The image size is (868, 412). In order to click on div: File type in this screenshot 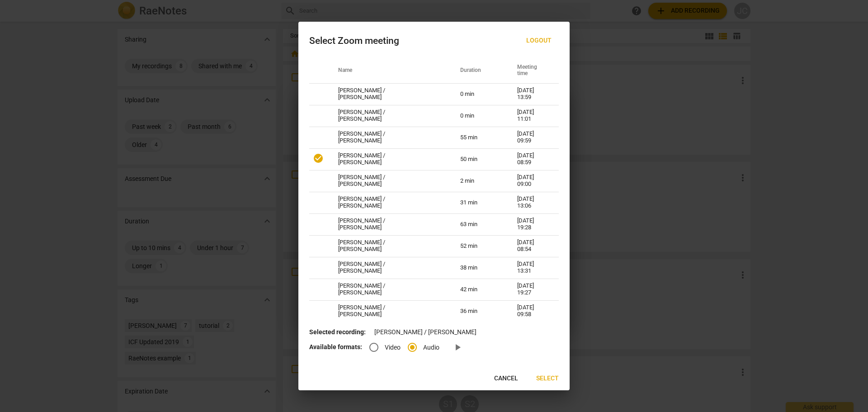, I will do `click(408, 347)`.